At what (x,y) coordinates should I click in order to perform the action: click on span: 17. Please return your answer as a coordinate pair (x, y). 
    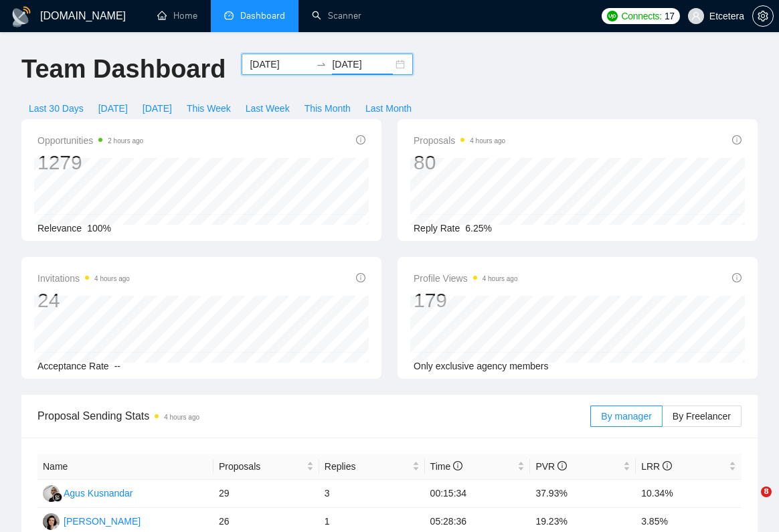
    Looking at the image, I should click on (669, 16).